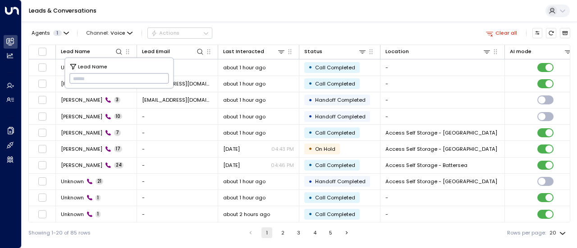 The height and width of the screenshot is (248, 577). Describe the element at coordinates (41, 33) in the screenshot. I see `span: Agents` at that location.